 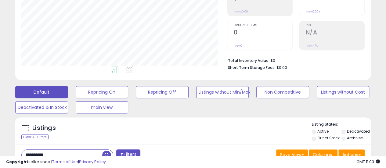 What do you see at coordinates (241, 12) in the screenshot?
I see `small: Prev: $0.00` at bounding box center [241, 12].